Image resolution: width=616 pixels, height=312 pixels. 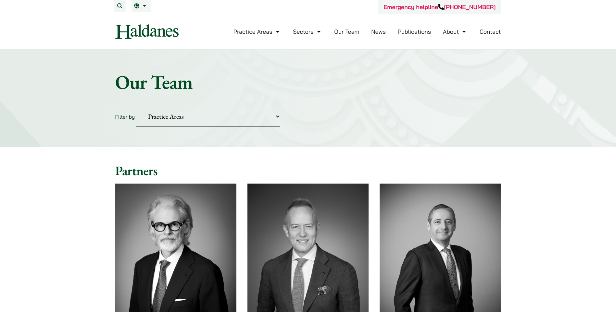 What do you see at coordinates (455, 32) in the screenshot?
I see `a: About` at bounding box center [455, 32].